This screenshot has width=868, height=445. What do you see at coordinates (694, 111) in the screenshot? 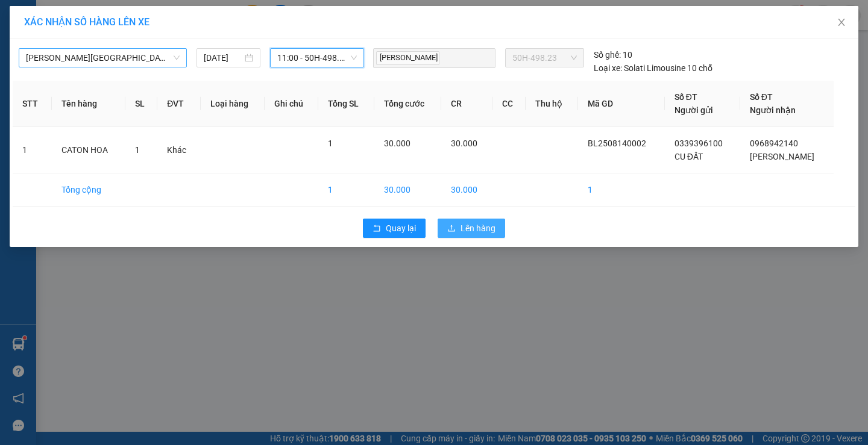
I see `span: Người gửi` at bounding box center [694, 111].